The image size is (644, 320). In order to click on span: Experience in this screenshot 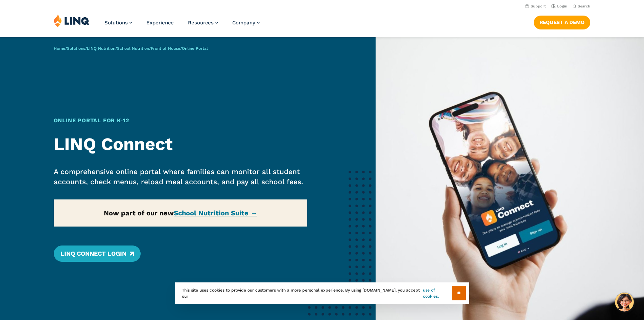, I will do `click(160, 23)`.